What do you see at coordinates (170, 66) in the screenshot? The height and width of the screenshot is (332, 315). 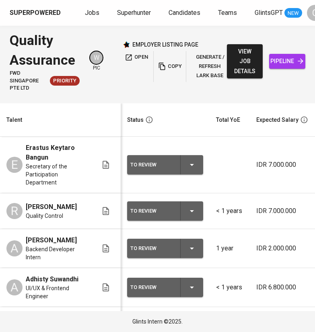 I see `span: copy` at bounding box center [170, 66].